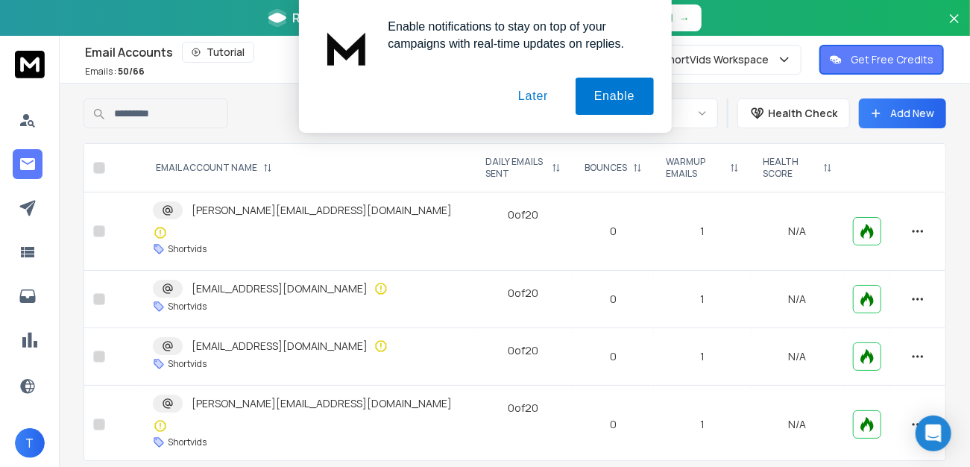 This screenshot has height=467, width=970. Describe the element at coordinates (347, 48) in the screenshot. I see `img: notification icon` at that location.